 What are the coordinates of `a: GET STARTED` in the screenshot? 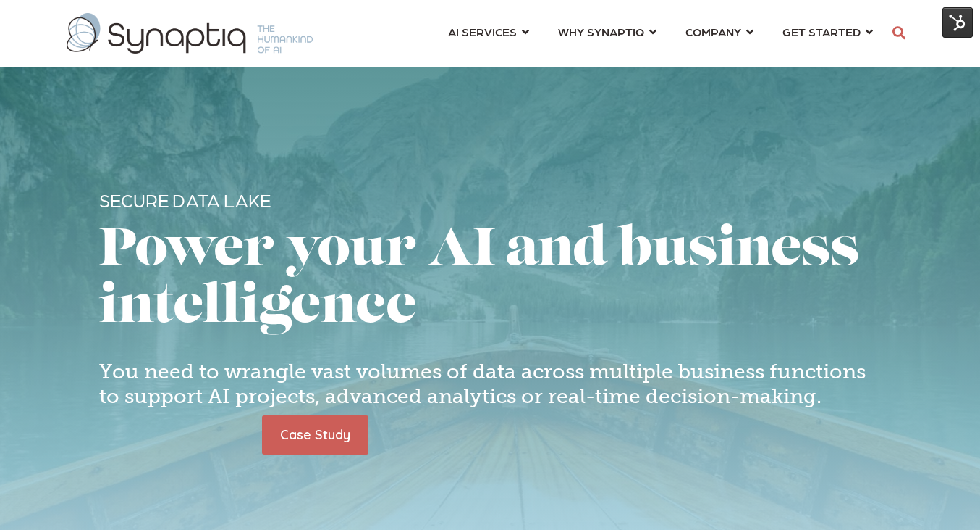 It's located at (828, 31).